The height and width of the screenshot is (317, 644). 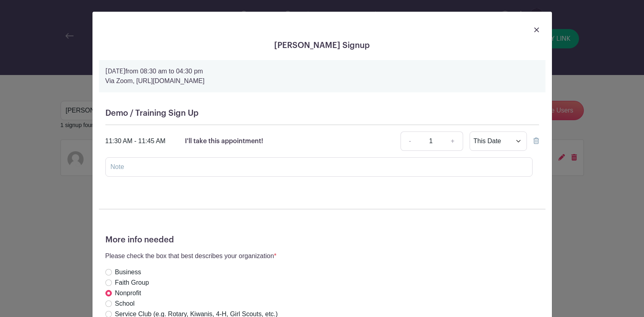 What do you see at coordinates (322, 72) in the screenshot?
I see `p: from 08:30 am to 04:30 pm` at bounding box center [322, 72].